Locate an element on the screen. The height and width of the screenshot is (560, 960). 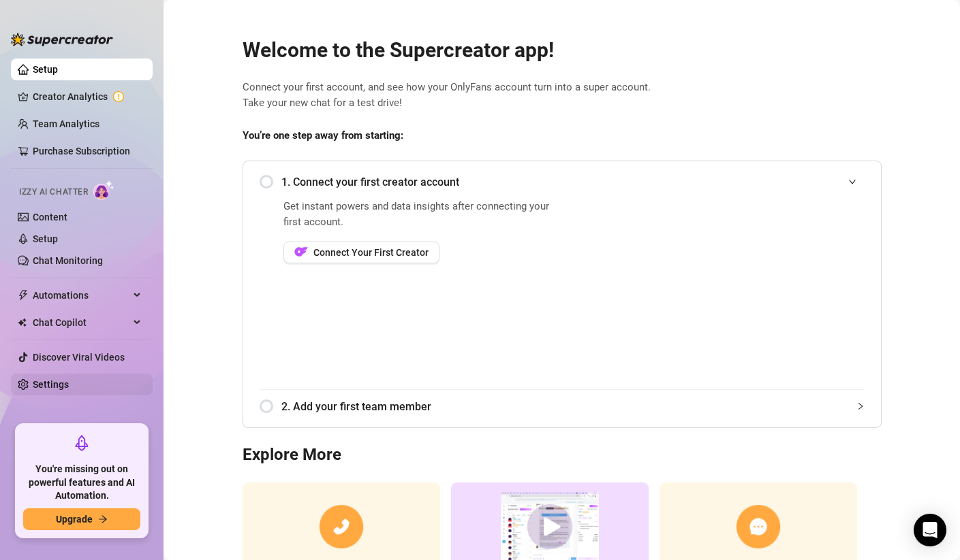
strong: You’re one step away from starting: is located at coordinates (323, 135).